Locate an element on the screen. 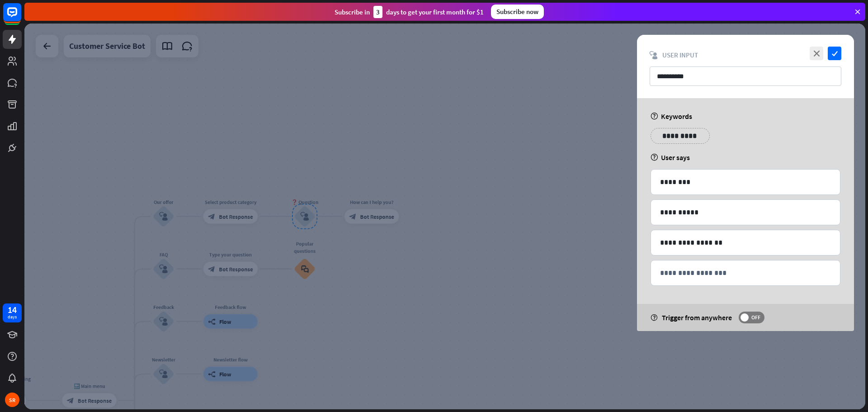  i: block_user_input is located at coordinates (654, 55).